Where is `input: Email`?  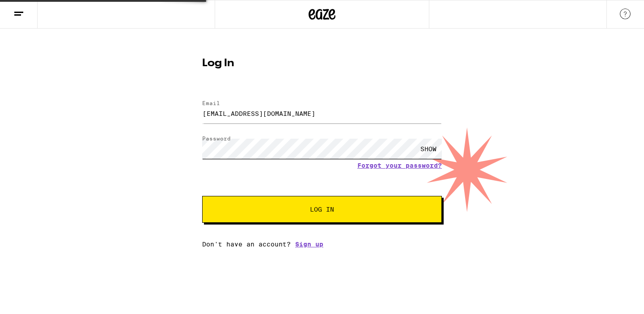
input: Email is located at coordinates (322, 113).